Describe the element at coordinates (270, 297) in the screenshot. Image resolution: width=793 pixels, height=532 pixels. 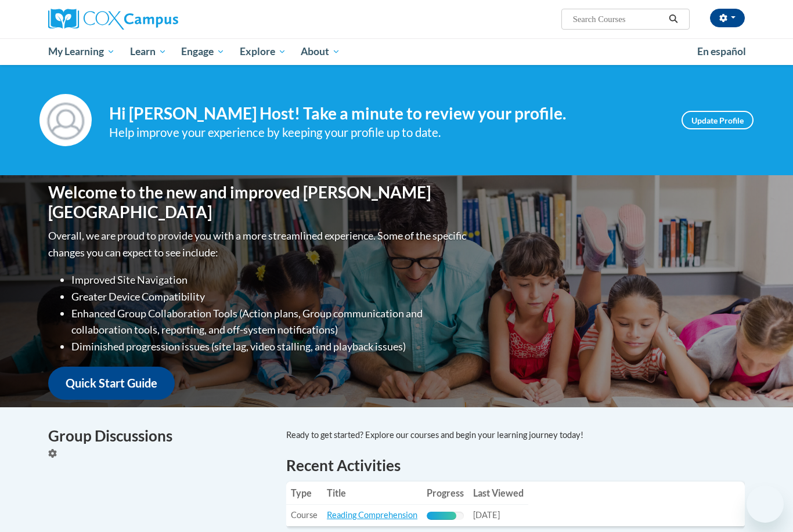
I see `li: Greater Device Compatibility` at that location.